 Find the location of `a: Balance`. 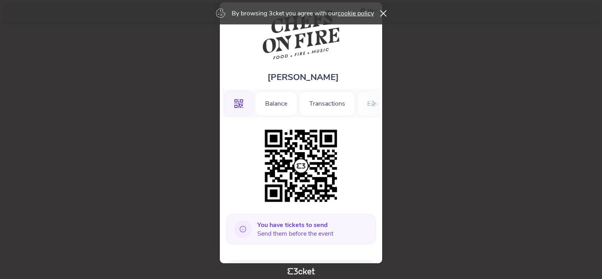

a: Balance is located at coordinates (276, 103).